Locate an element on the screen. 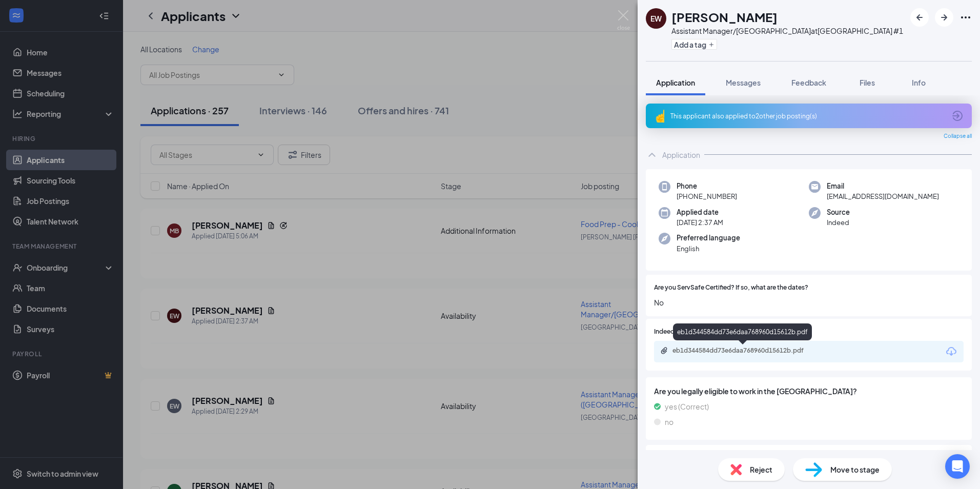 The height and width of the screenshot is (489, 980). span: yes (Correct) is located at coordinates (687, 407).